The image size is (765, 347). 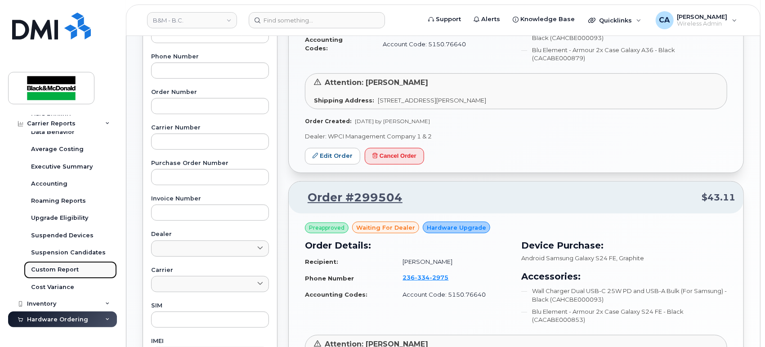 What do you see at coordinates (544, 19) in the screenshot?
I see `a: Knowledge Base` at bounding box center [544, 19].